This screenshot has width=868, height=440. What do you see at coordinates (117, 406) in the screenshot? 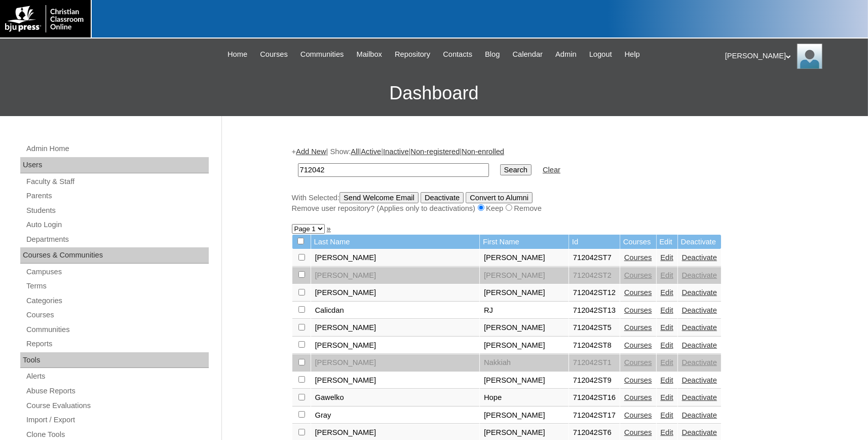
I see `a: Course Evaluations` at bounding box center [117, 406].